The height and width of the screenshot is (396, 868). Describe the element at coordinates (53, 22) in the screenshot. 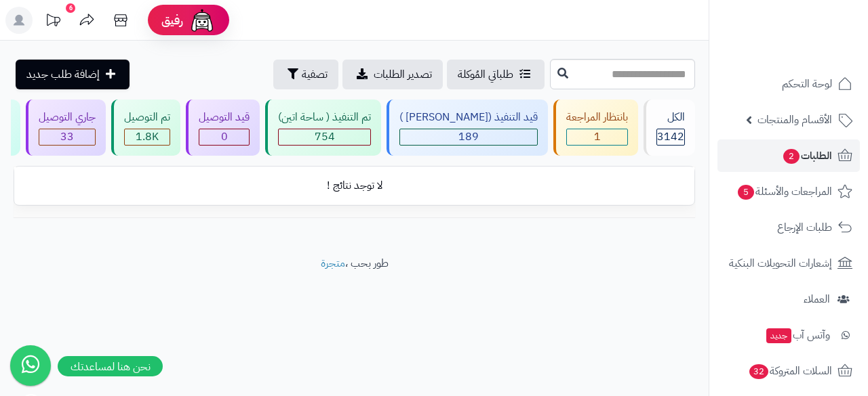

I see `a: تحديثات المنصة` at that location.